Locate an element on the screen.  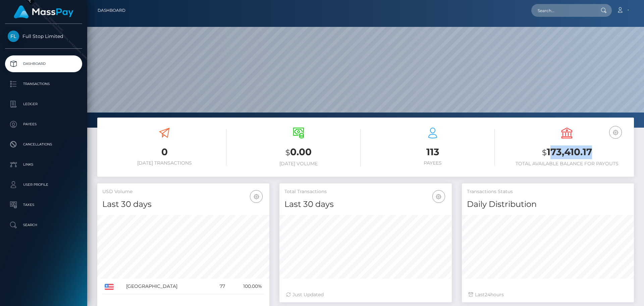
span: Full Stop Limited is located at coordinates (44, 36).